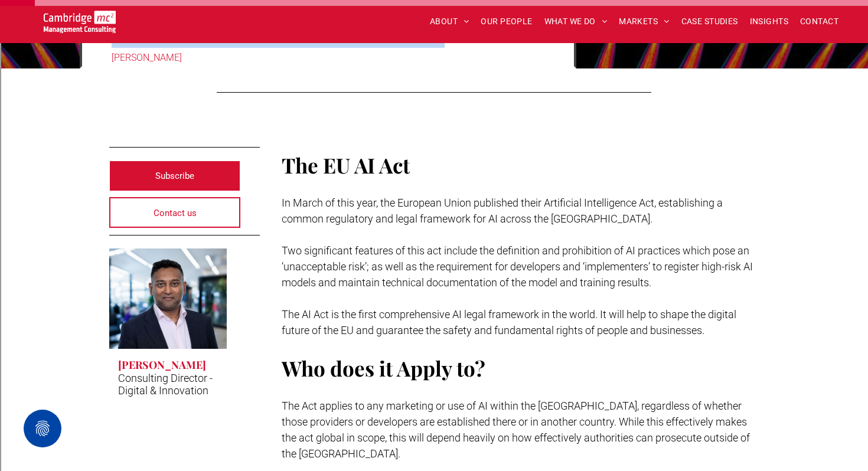  What do you see at coordinates (80, 19) in the screenshot?
I see `a: Your Business Transformed | Cambridge Management Consulting` at bounding box center [80, 19].